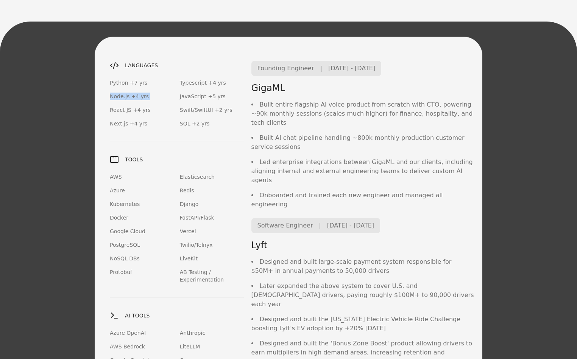 The height and width of the screenshot is (359, 577). What do you see at coordinates (127, 232) in the screenshot?
I see `div: Google Cloud` at bounding box center [127, 232].